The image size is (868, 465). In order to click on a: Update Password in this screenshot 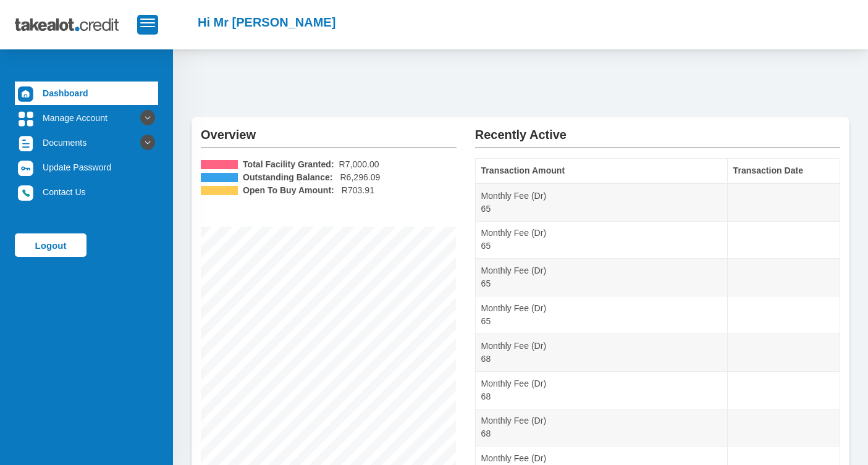, I will do `click(87, 168)`.